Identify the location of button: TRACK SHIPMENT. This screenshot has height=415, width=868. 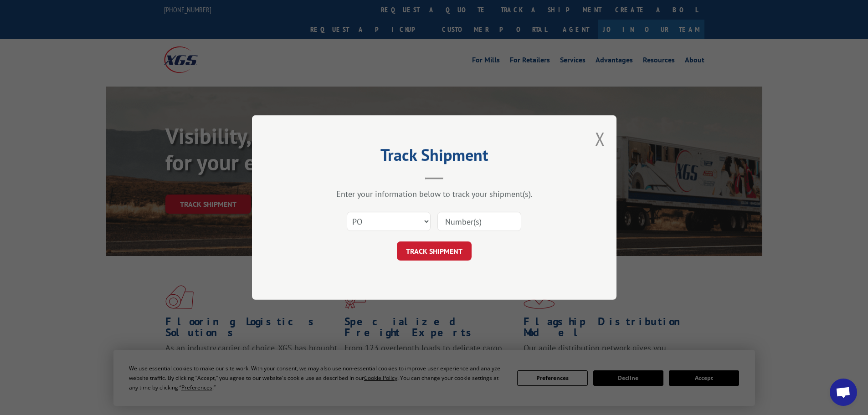
(434, 251).